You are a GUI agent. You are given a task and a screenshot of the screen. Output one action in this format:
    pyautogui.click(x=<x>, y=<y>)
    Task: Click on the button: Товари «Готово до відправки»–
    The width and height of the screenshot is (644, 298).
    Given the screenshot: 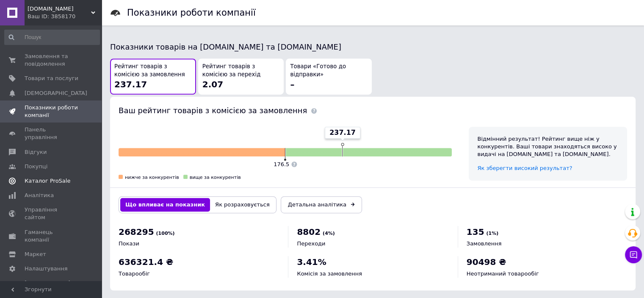 What is the action you would take?
    pyautogui.click(x=329, y=76)
    